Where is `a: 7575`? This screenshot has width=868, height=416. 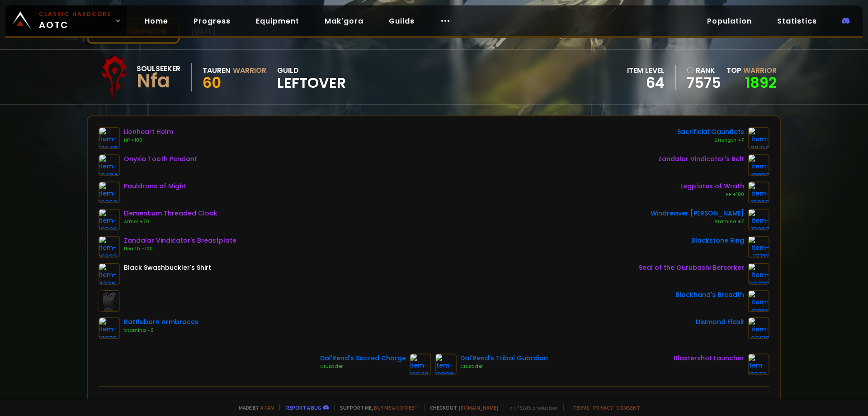
a: 7575 is located at coordinates (704, 83).